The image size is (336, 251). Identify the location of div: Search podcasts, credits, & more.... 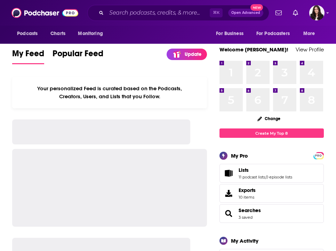
(178, 13).